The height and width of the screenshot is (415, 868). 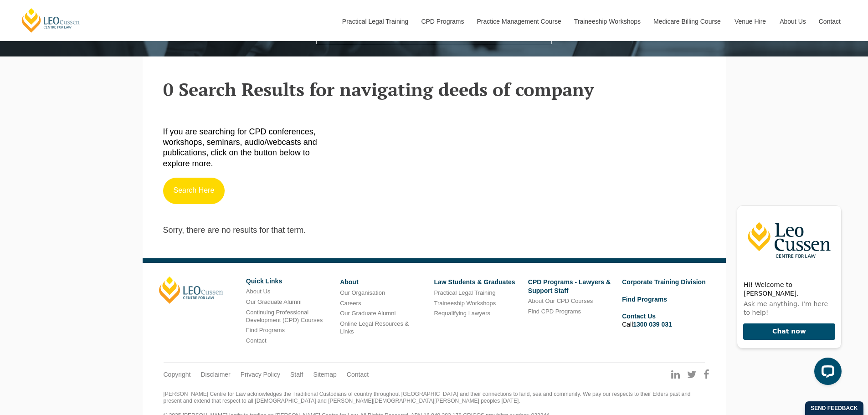 What do you see at coordinates (349, 282) in the screenshot?
I see `a: About` at bounding box center [349, 282].